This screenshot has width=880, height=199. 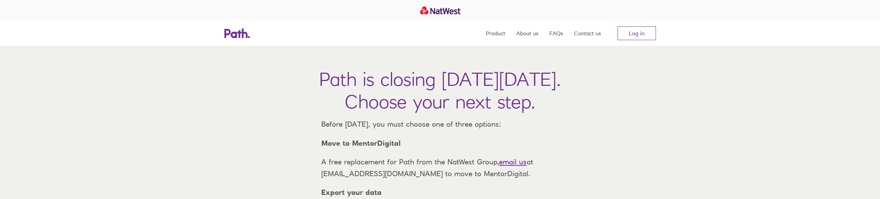 What do you see at coordinates (496, 33) in the screenshot?
I see `a: Product` at bounding box center [496, 33].